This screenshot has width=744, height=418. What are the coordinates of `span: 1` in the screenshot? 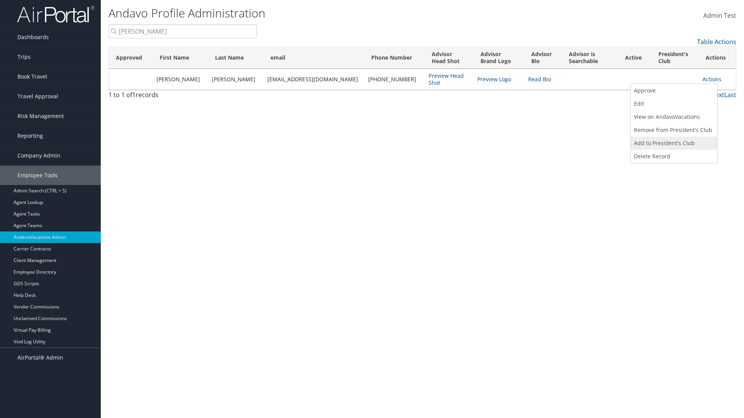 It's located at (134, 95).